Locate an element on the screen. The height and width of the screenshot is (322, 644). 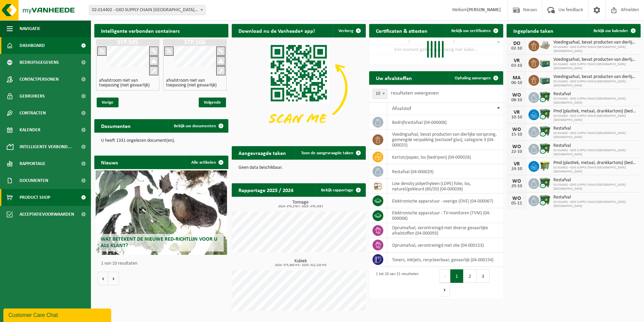
span: 2024: 373,460 m3 - 2025: 322,120 m3 is located at coordinates (300, 265).